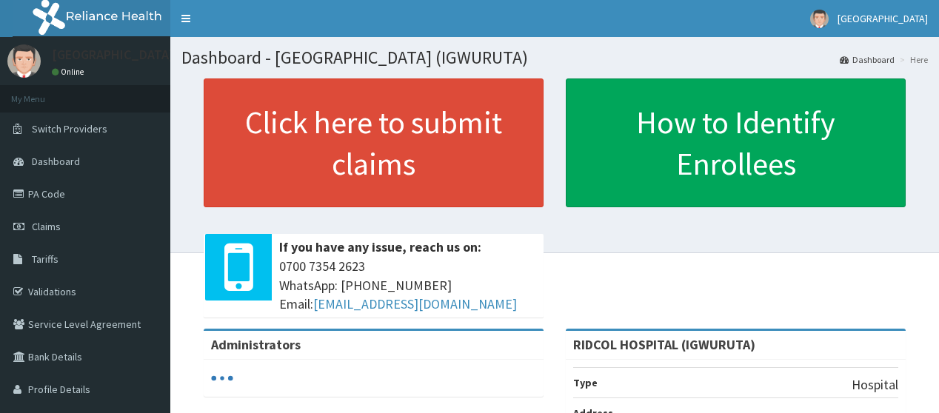 This screenshot has height=413, width=939. I want to click on a: Click here to submit claims, so click(373, 143).